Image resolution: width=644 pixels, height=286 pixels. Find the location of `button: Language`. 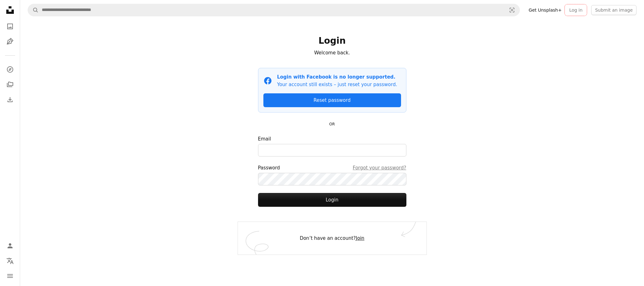

button: Language is located at coordinates (10, 261).